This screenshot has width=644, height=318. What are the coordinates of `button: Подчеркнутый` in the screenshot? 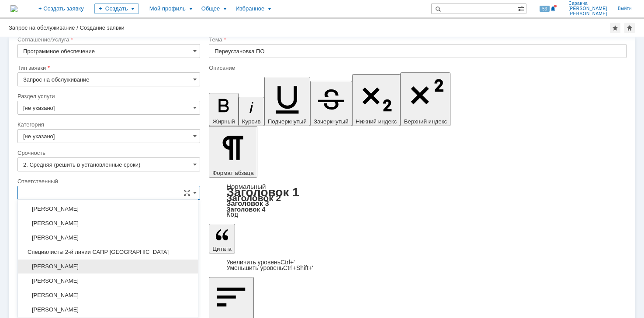 It's located at (287, 101).